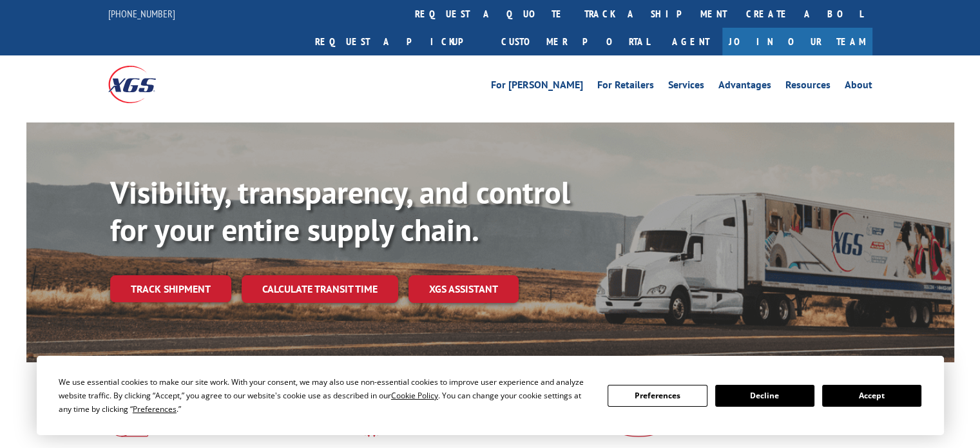 This screenshot has height=448, width=980. Describe the element at coordinates (414, 395) in the screenshot. I see `span: Cookie Policy` at that location.